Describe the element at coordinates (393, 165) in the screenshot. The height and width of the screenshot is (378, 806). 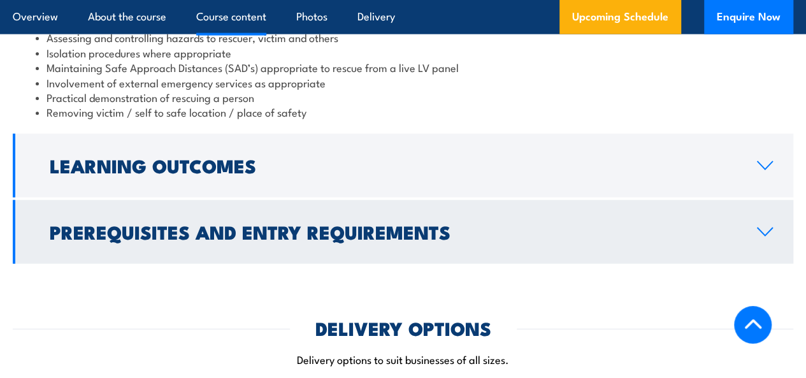
I see `h2: Learning Outcomes` at that location.